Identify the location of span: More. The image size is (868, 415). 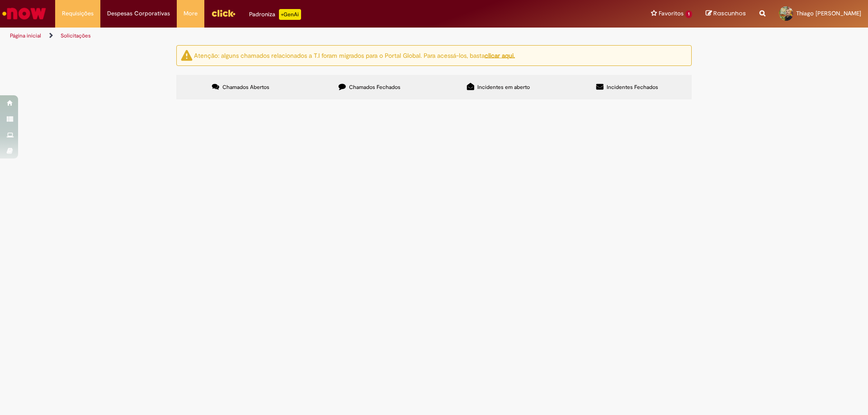
(190, 13).